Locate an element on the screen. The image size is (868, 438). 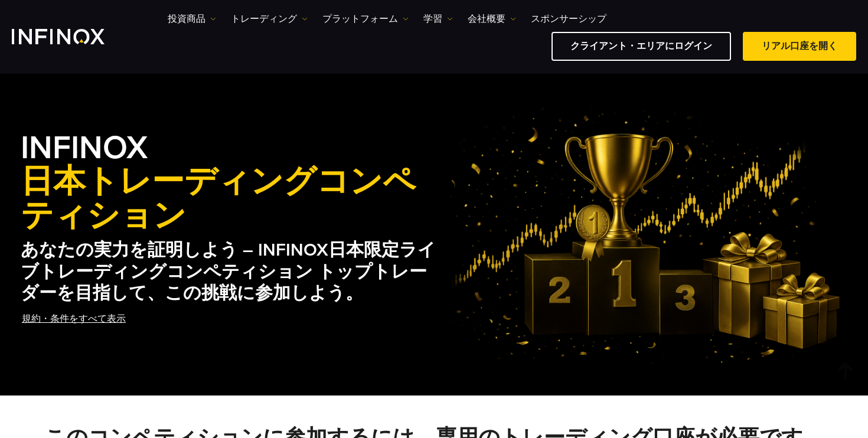
a: 会社概要 is located at coordinates (492, 19).